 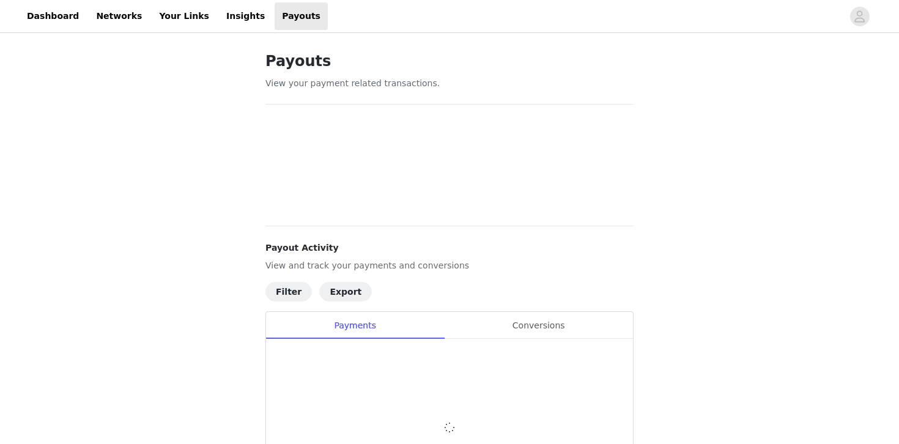 I want to click on a: Your Links, so click(x=184, y=16).